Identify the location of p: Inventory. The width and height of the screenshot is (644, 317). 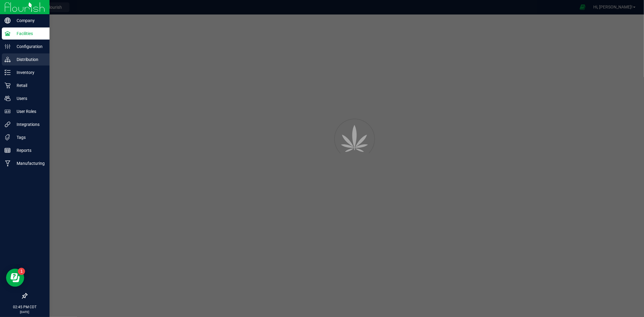
(29, 72).